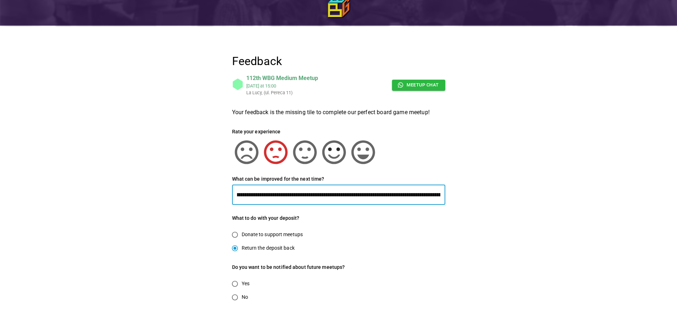 Image resolution: width=677 pixels, height=324 pixels. Describe the element at coordinates (245, 297) in the screenshot. I see `span: No` at that location.